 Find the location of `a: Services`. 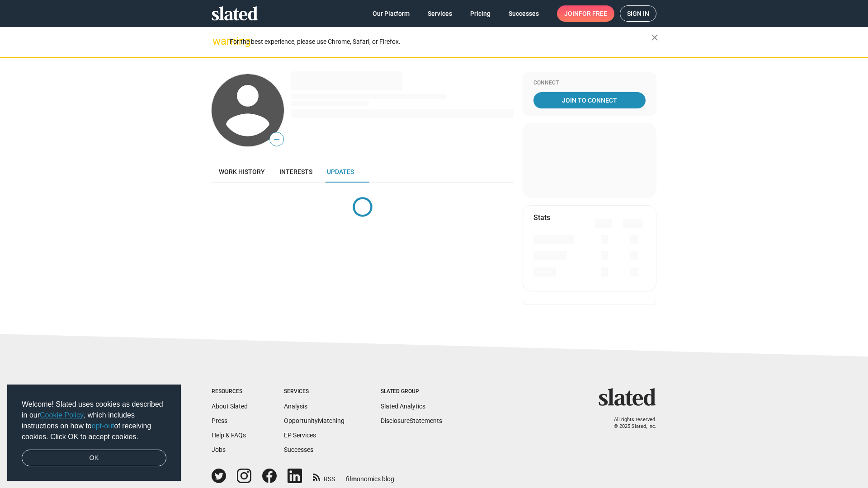

a: Services is located at coordinates (440, 13).